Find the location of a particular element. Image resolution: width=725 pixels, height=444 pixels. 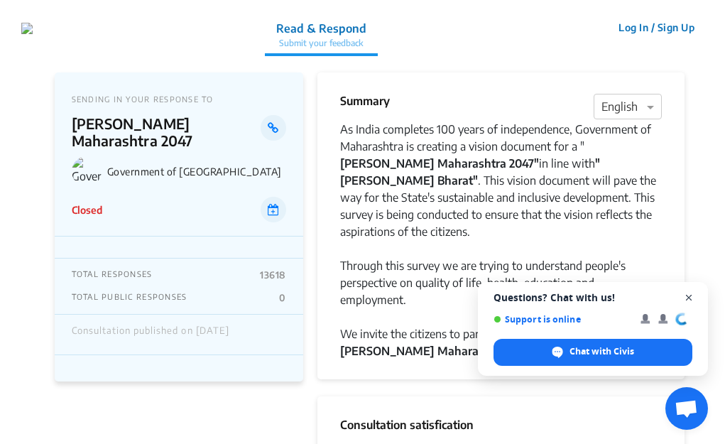

span: Support is online is located at coordinates (562, 319).